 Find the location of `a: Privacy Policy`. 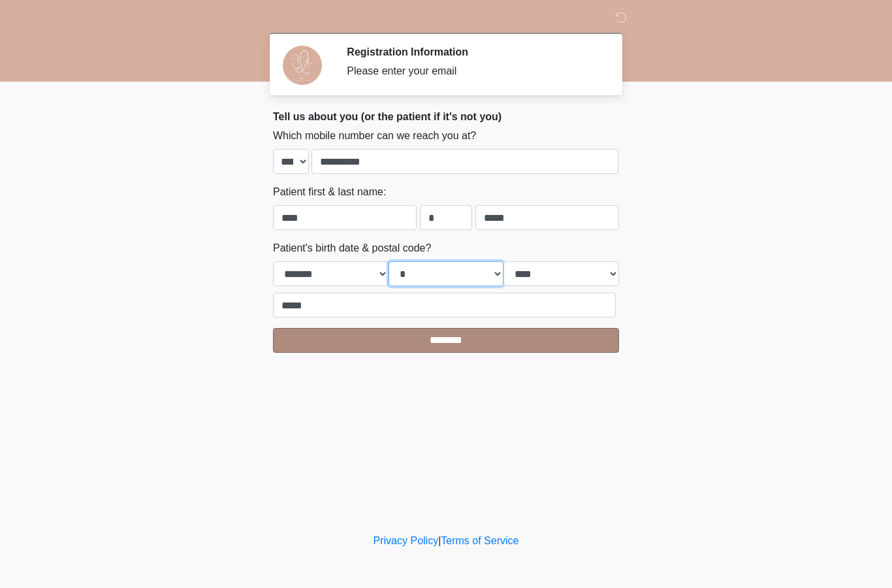

a: Privacy Policy is located at coordinates (406, 540).